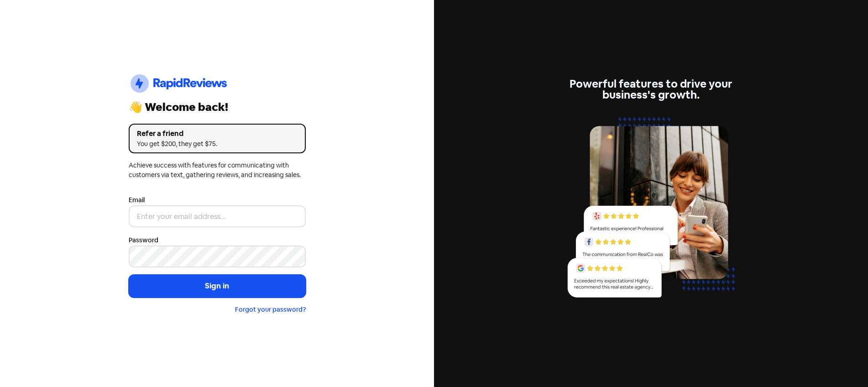 The width and height of the screenshot is (868, 387). I want to click on div: Powerful features to drive your business's growth., so click(651, 89).